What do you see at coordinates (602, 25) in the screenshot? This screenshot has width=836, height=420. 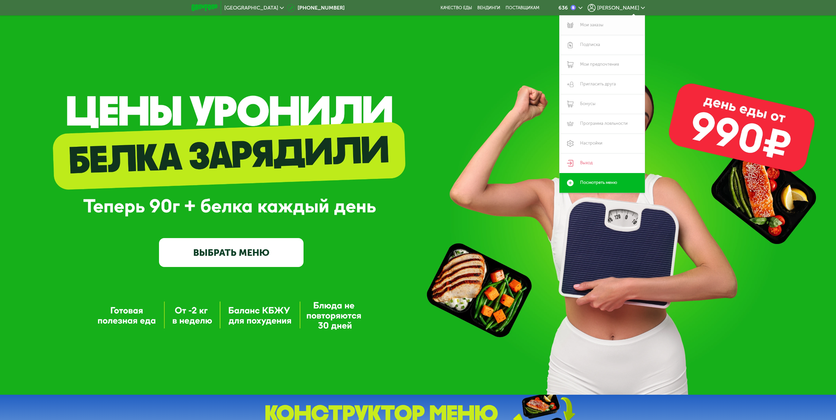 I see `a: Мои заказы` at bounding box center [602, 25].